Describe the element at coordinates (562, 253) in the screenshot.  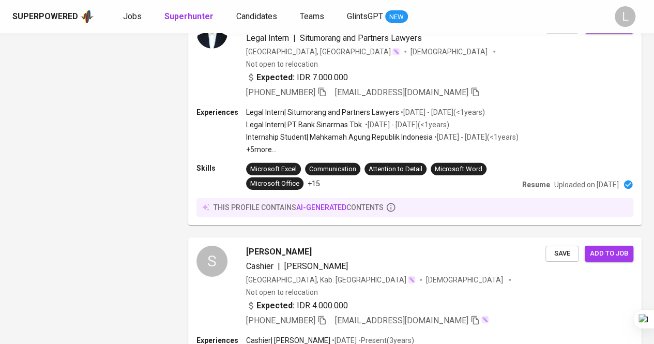
I see `button: Save` at that location.